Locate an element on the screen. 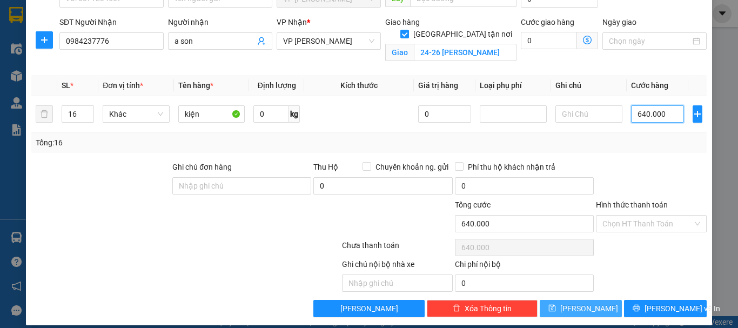  span: Cước hàng is located at coordinates (649, 85).